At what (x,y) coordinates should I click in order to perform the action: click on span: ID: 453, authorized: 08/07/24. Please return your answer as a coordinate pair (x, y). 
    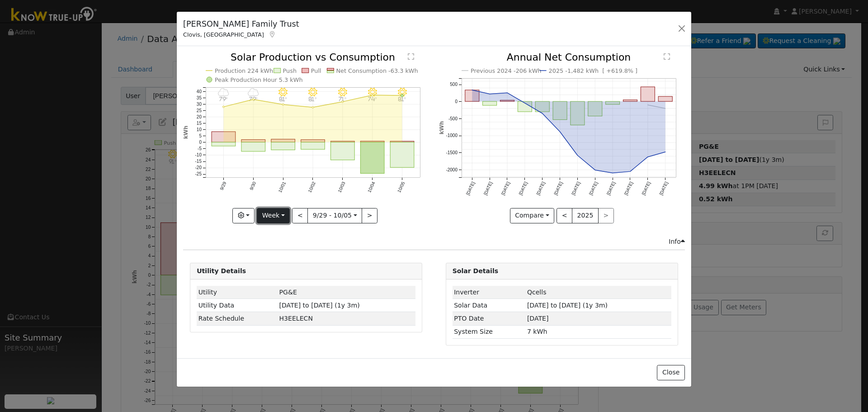
    Looking at the image, I should click on (536, 292).